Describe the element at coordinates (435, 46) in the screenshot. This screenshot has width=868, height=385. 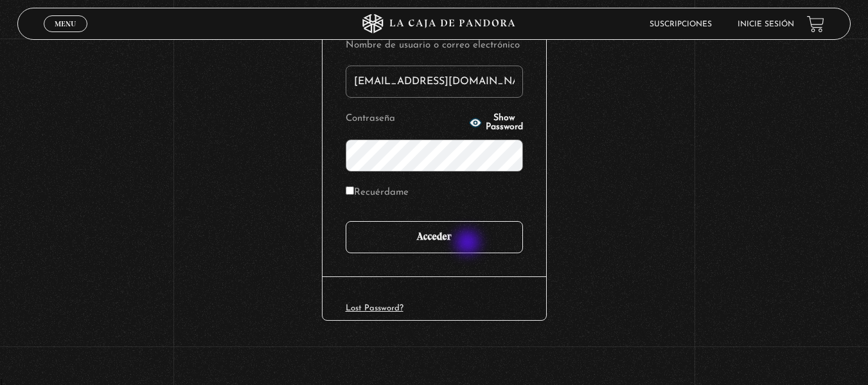
I see `label: Nombre de usuario o correo electrónico` at that location.